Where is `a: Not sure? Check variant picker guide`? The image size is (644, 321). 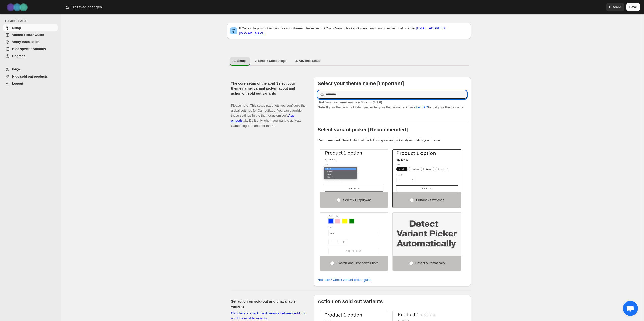 a: Not sure? Check variant picker guide is located at coordinates (344, 280).